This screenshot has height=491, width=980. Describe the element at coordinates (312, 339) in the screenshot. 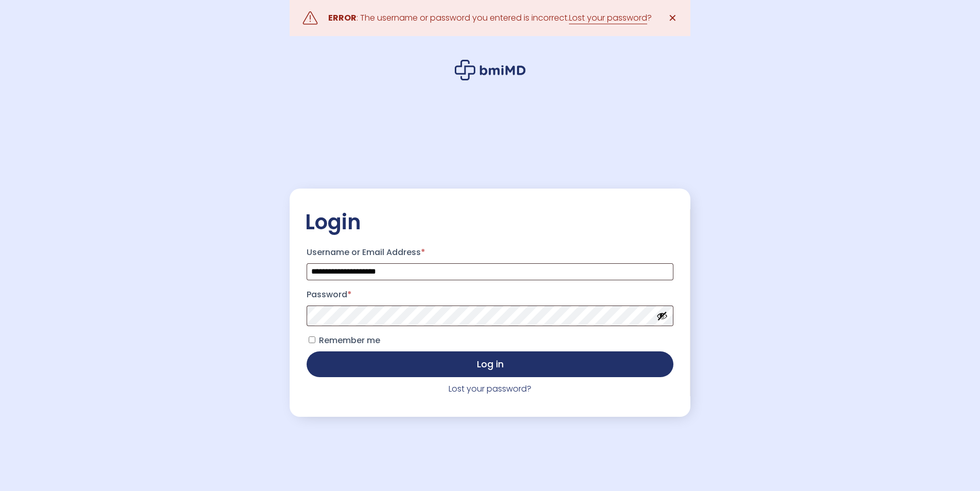

I see `input: Remember me` at that location.